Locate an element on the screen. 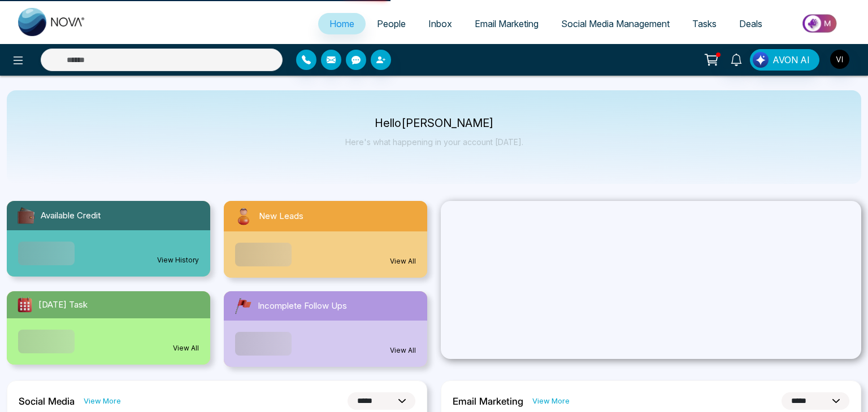 The image size is (868, 412). a: Home is located at coordinates (342, 24).